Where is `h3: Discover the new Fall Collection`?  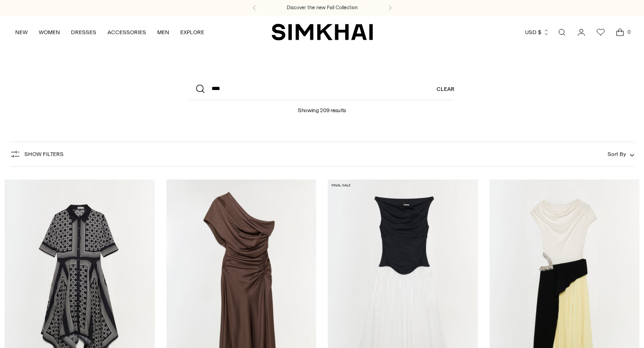 h3: Discover the new Fall Collection is located at coordinates (322, 8).